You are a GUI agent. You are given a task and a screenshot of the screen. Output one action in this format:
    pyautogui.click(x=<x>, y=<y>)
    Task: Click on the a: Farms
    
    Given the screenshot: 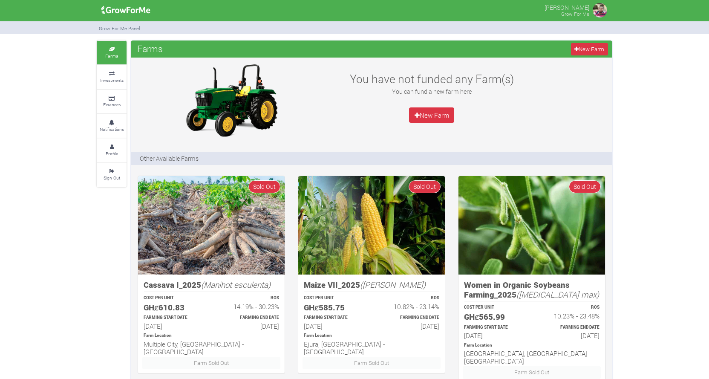 What is the action you would take?
    pyautogui.click(x=112, y=52)
    